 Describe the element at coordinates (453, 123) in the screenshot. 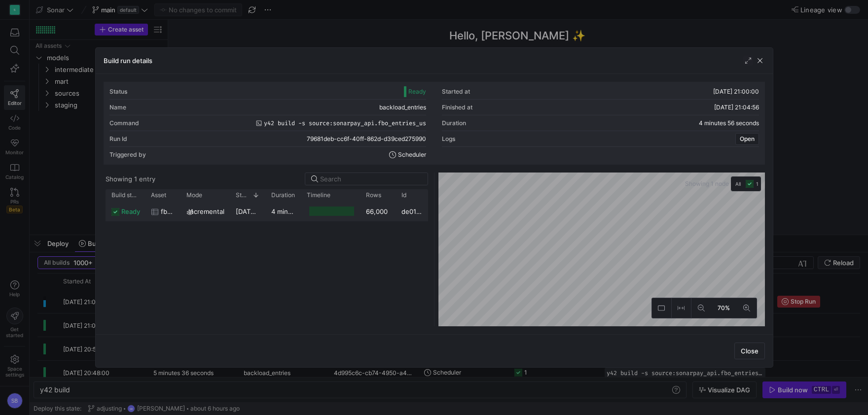

I see `div: Duration` at that location.